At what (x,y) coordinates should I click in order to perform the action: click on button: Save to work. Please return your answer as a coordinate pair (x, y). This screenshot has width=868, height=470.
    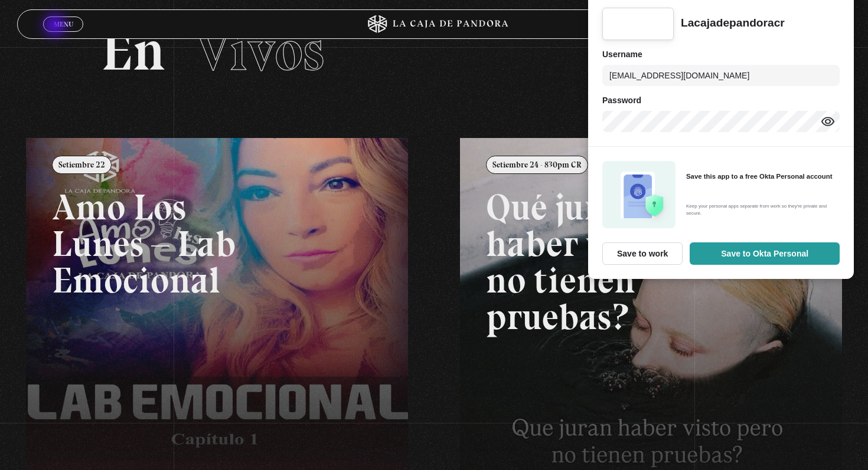
    Looking at the image, I should click on (642, 253).